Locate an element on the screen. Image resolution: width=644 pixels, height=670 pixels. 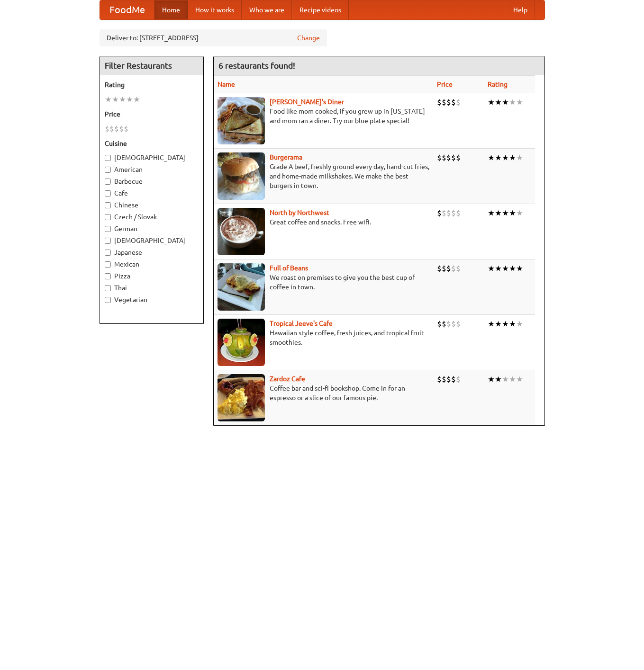
a: How it works is located at coordinates (214, 10).